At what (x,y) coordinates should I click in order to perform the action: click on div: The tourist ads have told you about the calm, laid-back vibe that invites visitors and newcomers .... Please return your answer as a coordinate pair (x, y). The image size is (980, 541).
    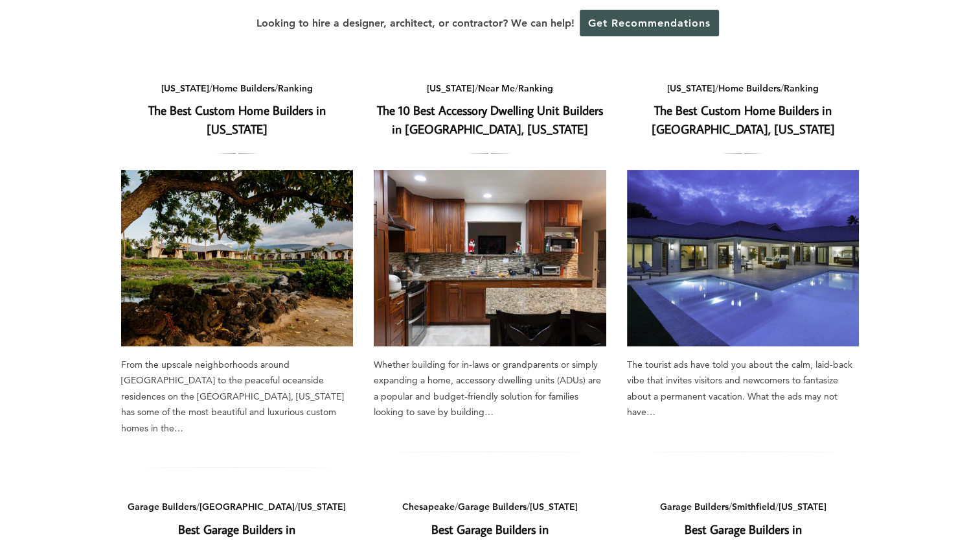
    Looking at the image, I should click on (743, 388).